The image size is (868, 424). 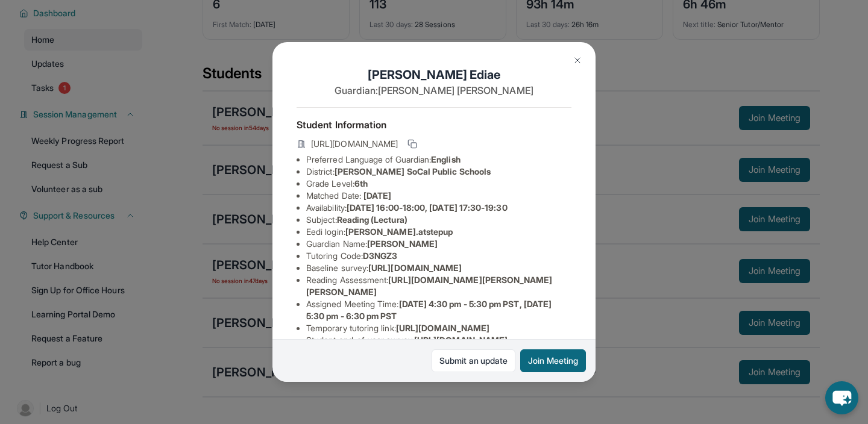 What do you see at coordinates (439, 256) in the screenshot?
I see `li: Tutoring Code :` at bounding box center [439, 256].